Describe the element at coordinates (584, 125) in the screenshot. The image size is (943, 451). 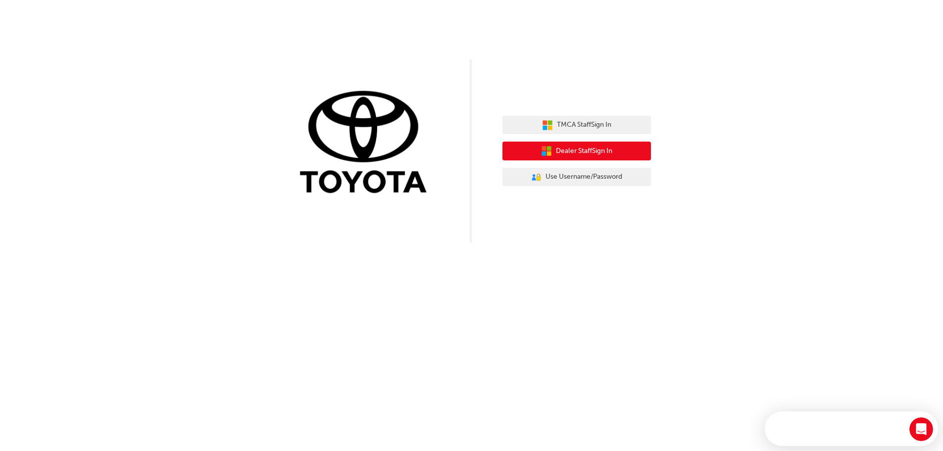
I see `span: TMCA Staff Sign In` at that location.